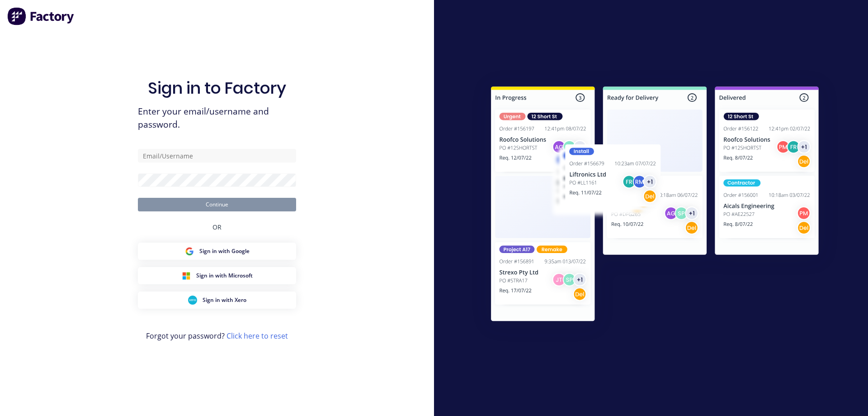  I want to click on img: Xero Sign in, so click(193, 300).